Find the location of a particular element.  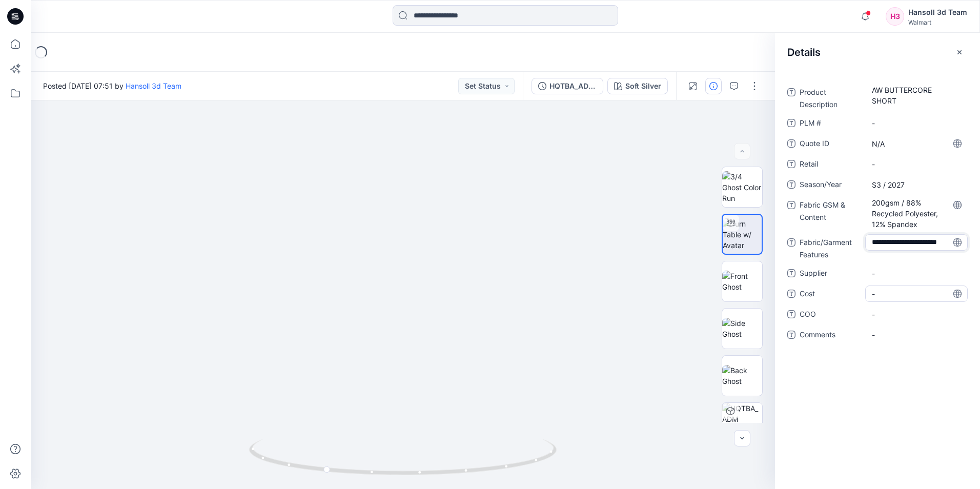

img: HQTBA_ADM SC_AW BUTTERCORE SHORT Soft Silver is located at coordinates (742, 423).